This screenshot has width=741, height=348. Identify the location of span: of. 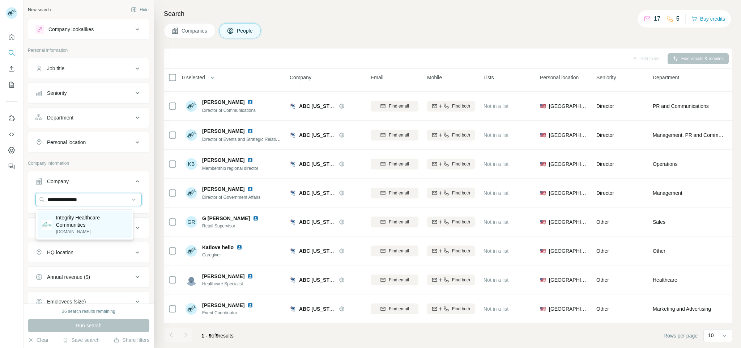
(214, 335).